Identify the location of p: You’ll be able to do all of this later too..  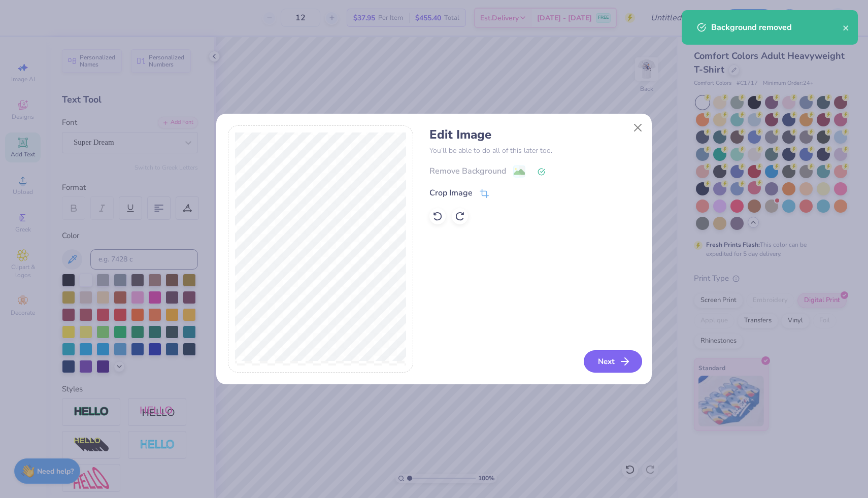
(534, 150).